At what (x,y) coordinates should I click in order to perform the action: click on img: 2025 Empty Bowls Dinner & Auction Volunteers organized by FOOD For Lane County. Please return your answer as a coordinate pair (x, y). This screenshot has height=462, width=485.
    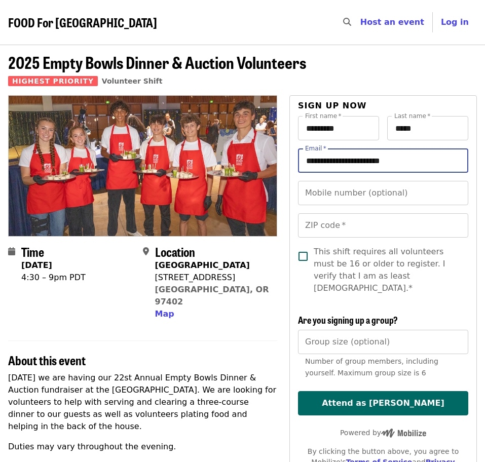
    Looking at the image, I should click on (142, 166).